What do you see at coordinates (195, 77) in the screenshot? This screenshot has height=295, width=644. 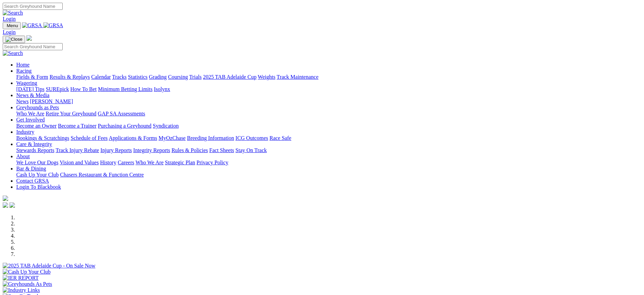 I see `a: Trials` at bounding box center [195, 77].